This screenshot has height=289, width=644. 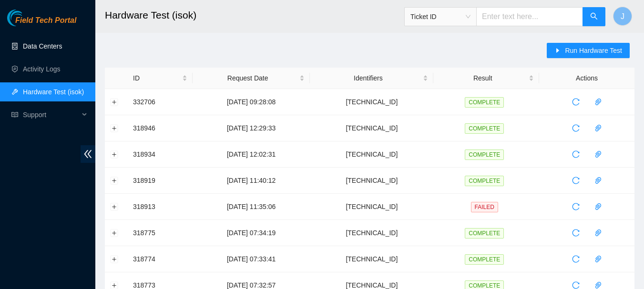 I want to click on td: 332706, so click(x=160, y=102).